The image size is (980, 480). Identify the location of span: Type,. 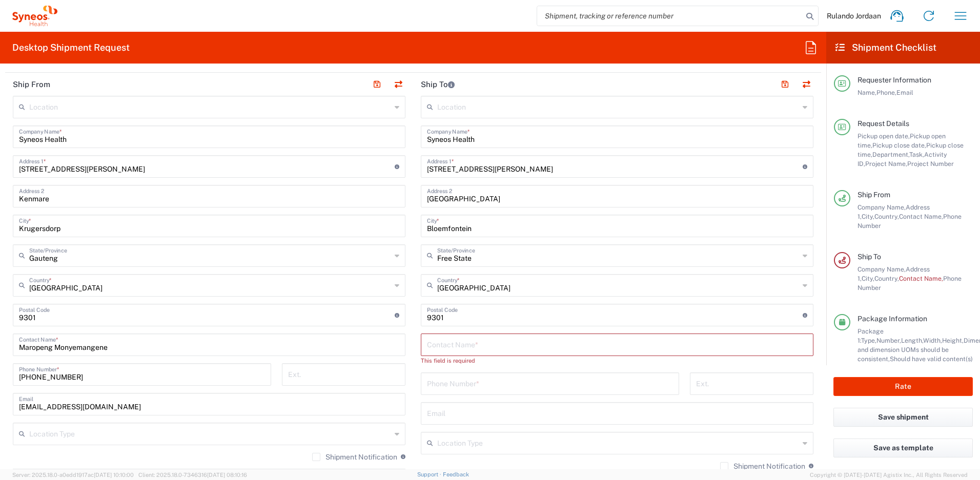
(869, 340).